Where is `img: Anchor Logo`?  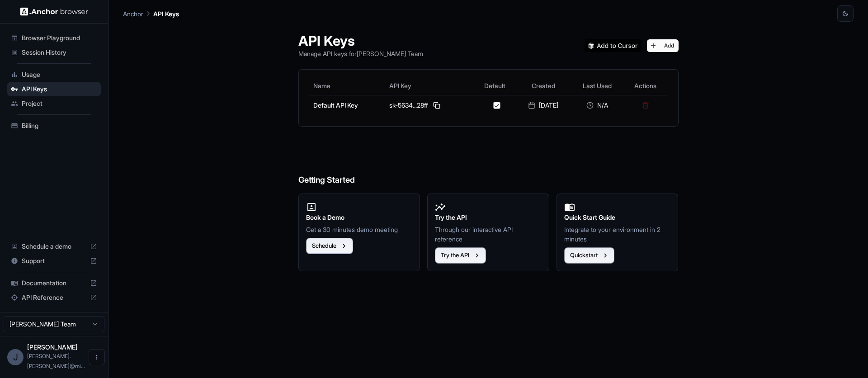
img: Anchor Logo is located at coordinates (54, 11).